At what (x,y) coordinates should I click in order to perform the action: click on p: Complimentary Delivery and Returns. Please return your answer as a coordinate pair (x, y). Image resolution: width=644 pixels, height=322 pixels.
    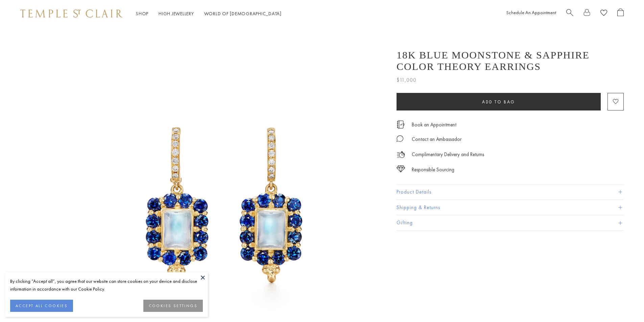
    Looking at the image, I should click on (448, 154).